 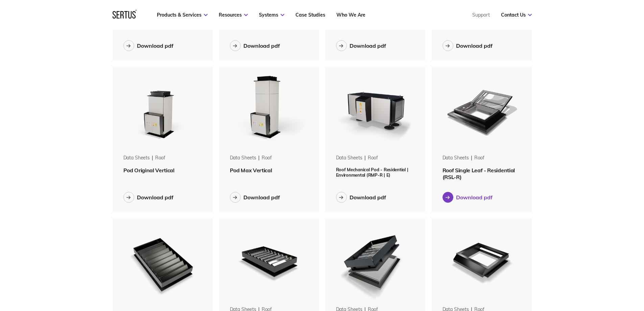 I want to click on a: Case Studies, so click(x=311, y=15).